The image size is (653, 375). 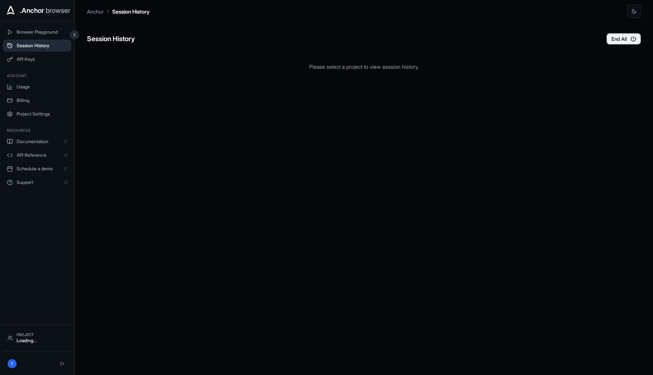 I want to click on p: Please select a project to view session history., so click(x=364, y=66).